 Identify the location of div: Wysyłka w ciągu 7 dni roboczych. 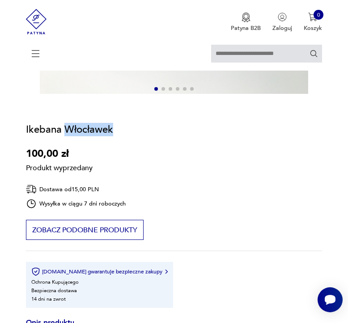
(76, 204).